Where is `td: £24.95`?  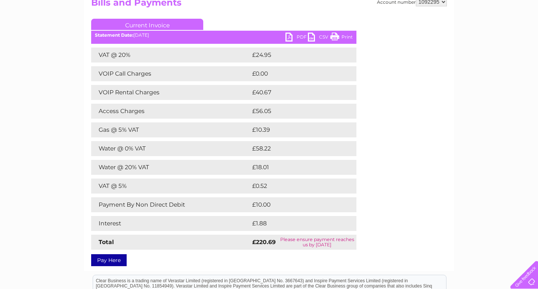 td: £24.95 is located at coordinates (296, 55).